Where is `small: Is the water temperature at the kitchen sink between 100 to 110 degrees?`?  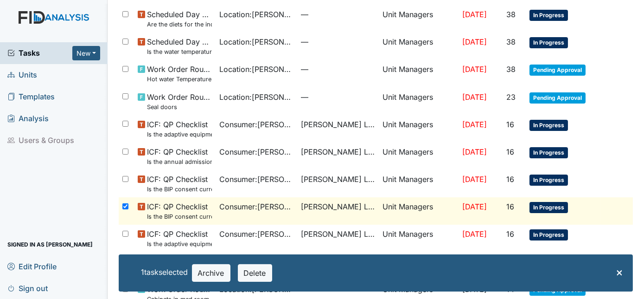
small: Is the water temperature at the kitchen sink between 100 to 110 degrees? is located at coordinates (180, 52).